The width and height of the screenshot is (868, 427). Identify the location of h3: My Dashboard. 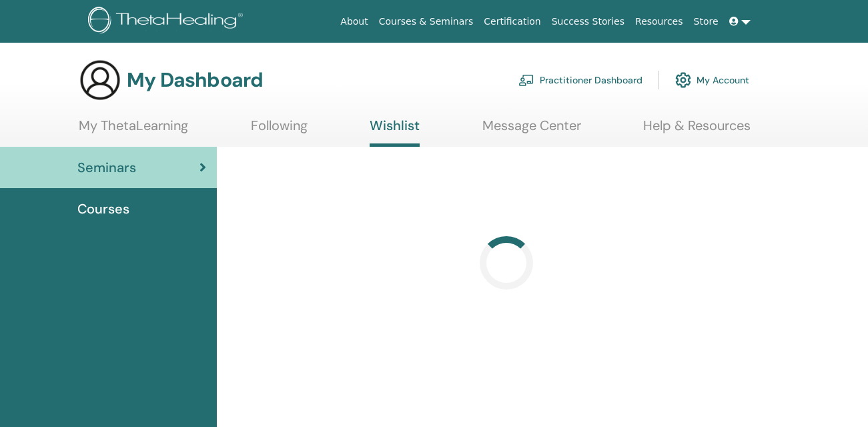
(195, 80).